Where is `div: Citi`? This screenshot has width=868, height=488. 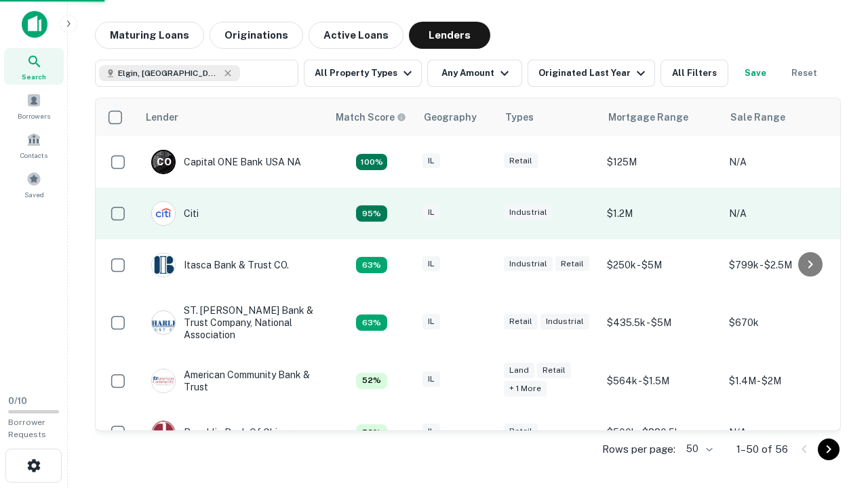
div: Citi is located at coordinates (175, 213).